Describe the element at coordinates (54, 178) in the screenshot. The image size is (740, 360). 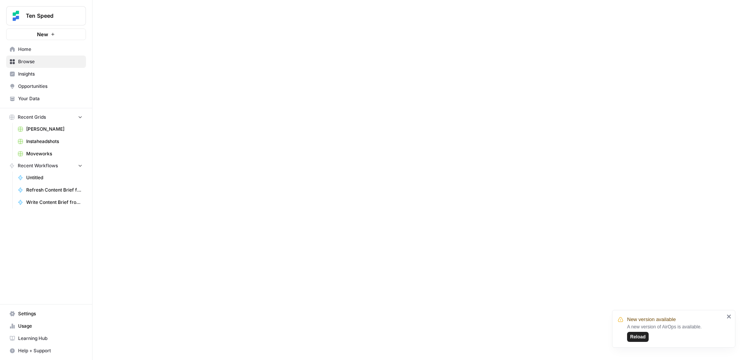
I see `span: Untitled` at that location.